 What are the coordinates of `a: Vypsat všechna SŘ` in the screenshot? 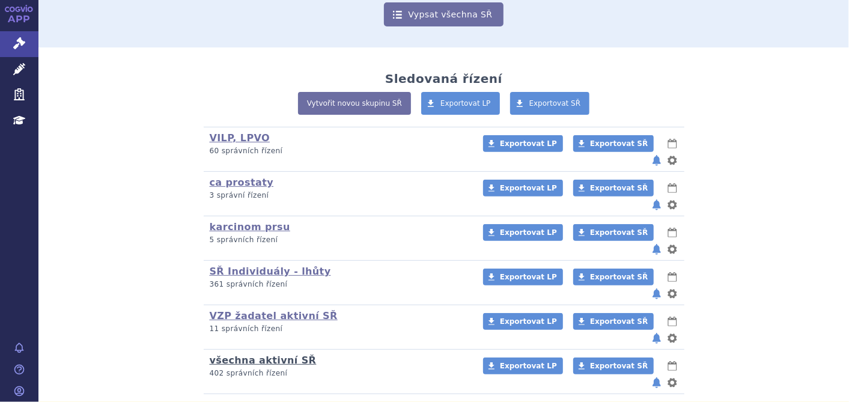 It's located at (444, 14).